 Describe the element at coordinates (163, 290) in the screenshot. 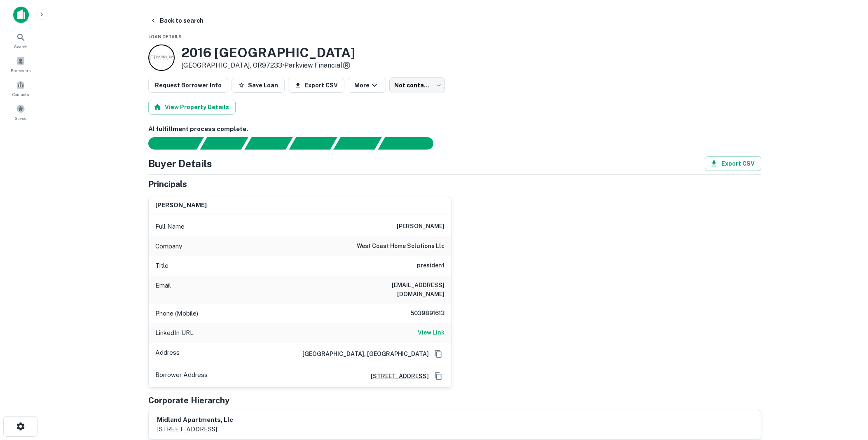

I see `p: Email` at that location.